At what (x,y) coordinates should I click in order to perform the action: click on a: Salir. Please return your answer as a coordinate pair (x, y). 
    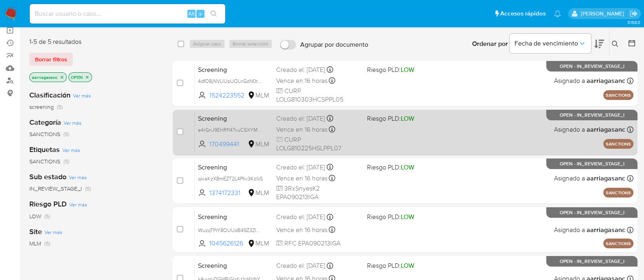
    Looking at the image, I should click on (633, 14).